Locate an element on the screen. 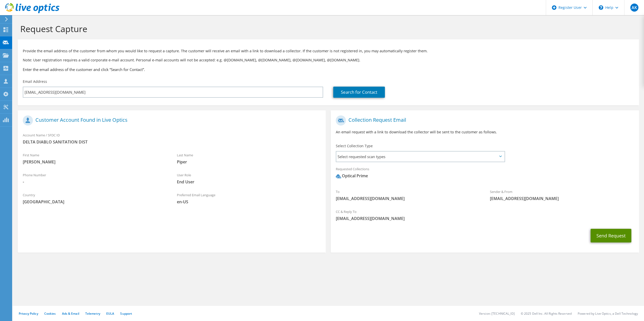 The height and width of the screenshot is (321, 644). span: DELTA DIABLO SANITATION DIST is located at coordinates (171, 142).